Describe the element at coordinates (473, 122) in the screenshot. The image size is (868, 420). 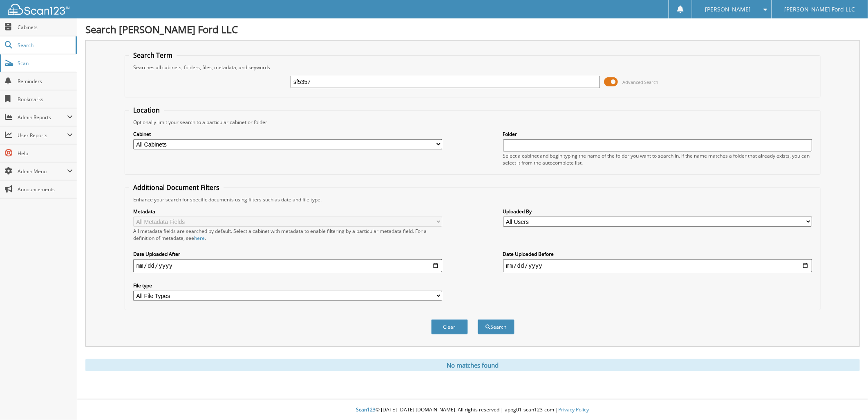
I see `div: Optionally limit your search to a particular cabinet or folder` at that location.